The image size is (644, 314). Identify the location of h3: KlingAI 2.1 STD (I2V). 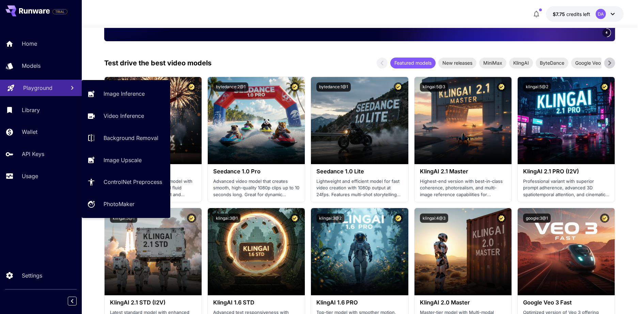
(153, 303).